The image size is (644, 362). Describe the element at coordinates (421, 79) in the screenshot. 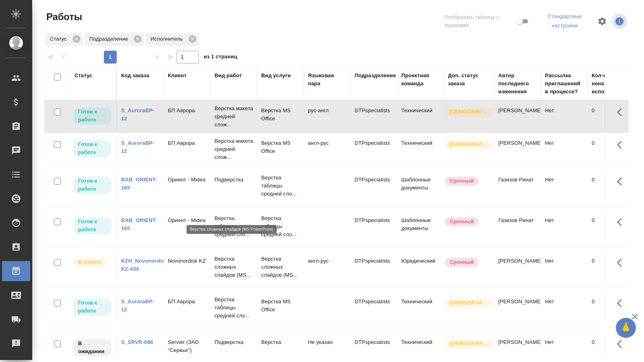

I see `div: Проектная команда` at that location.